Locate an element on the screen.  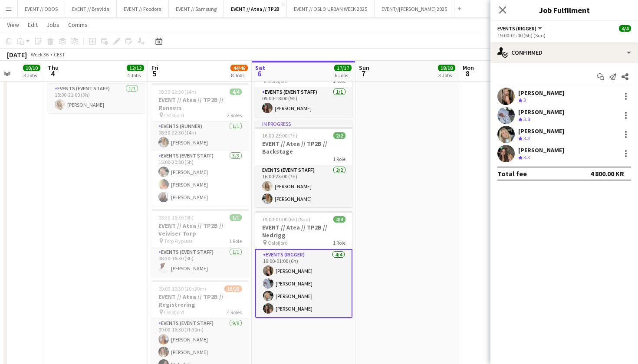
span: 6 is located at coordinates (259, 73).